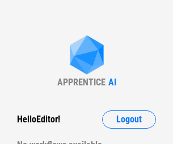 The height and width of the screenshot is (144, 173). What do you see at coordinates (129, 119) in the screenshot?
I see `button: Logout` at bounding box center [129, 119].